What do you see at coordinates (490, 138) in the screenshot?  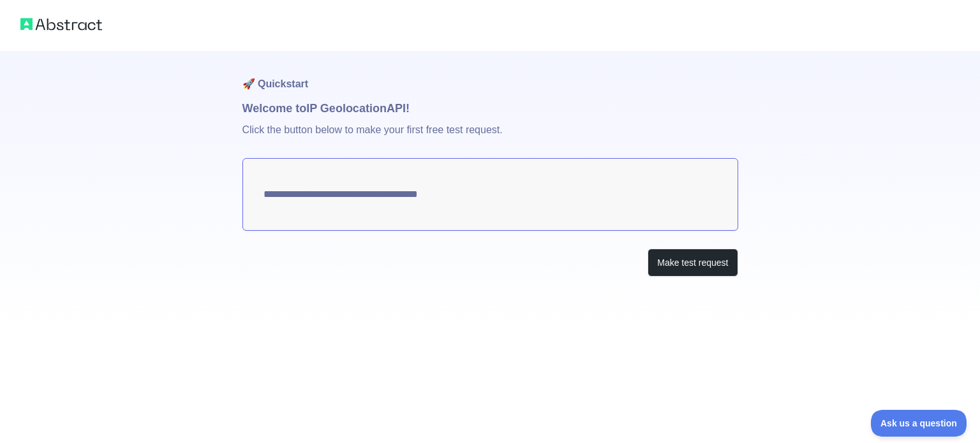 I see `p: Click the button below to make your first free test request.` at bounding box center [490, 138].